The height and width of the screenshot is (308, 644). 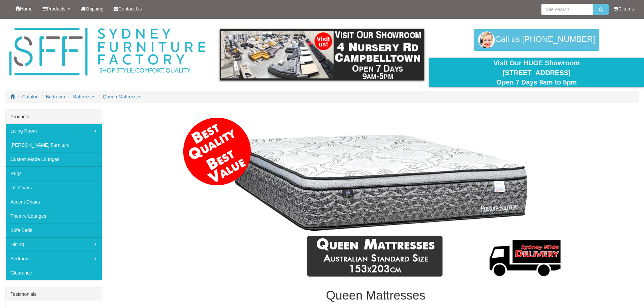 I want to click on h1: Queen Mattresses, so click(x=376, y=295).